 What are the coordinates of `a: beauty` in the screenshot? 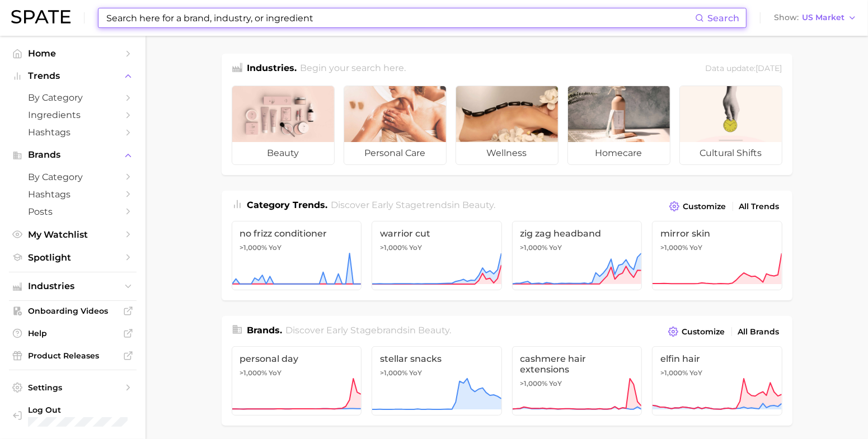 It's located at (283, 126).